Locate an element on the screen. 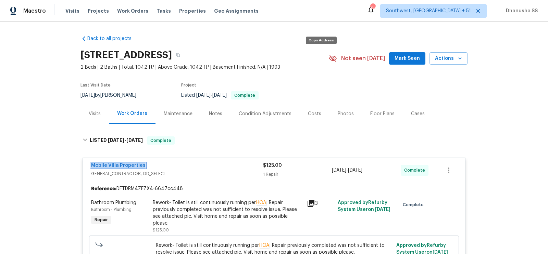 The width and height of the screenshot is (548, 254). div: Photos is located at coordinates (346, 114).